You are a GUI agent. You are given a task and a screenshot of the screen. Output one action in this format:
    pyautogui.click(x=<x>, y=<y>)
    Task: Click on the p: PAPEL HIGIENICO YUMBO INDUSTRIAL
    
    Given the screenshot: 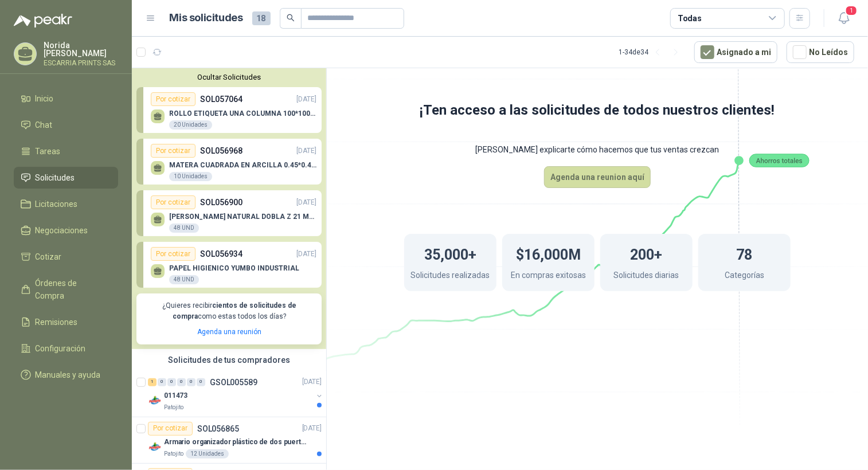 What is the action you would take?
    pyautogui.click(x=234, y=268)
    